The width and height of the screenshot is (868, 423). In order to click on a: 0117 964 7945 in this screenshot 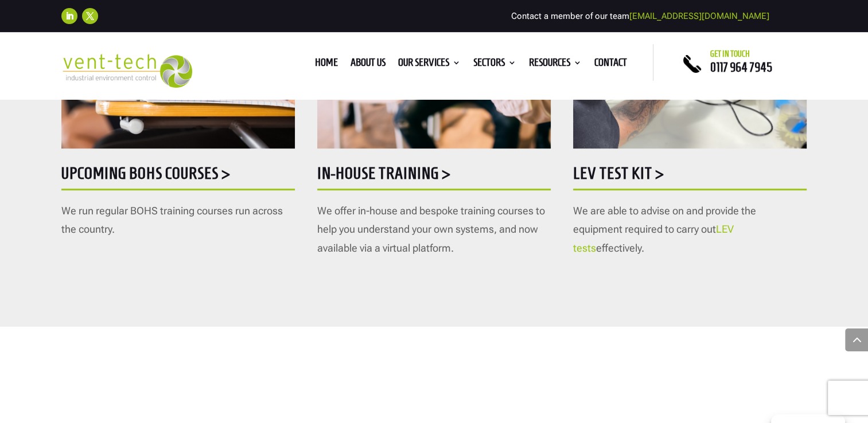, I will do `click(742, 67)`.